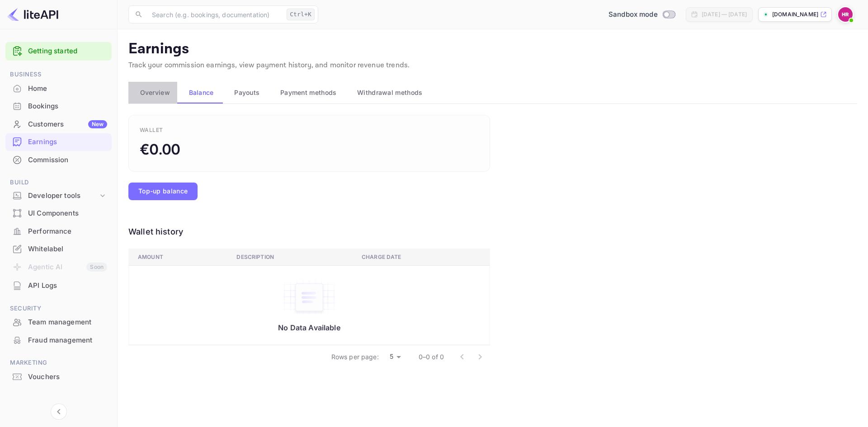 This screenshot has height=427, width=868. Describe the element at coordinates (152, 130) in the screenshot. I see `div: Wallet` at that location.